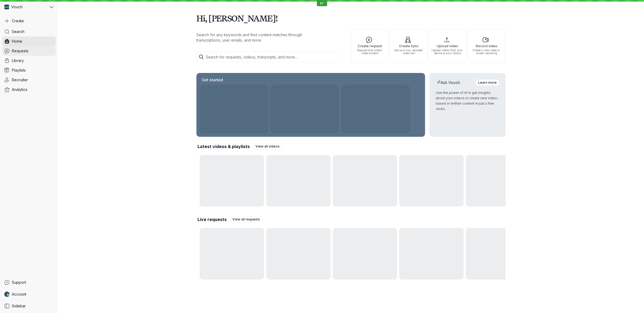  I want to click on span: View all videos, so click(267, 147).